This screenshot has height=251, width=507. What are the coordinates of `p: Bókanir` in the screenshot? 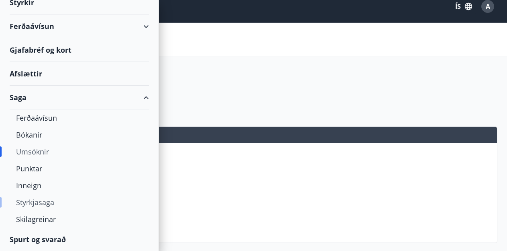 It's located at (255, 229).